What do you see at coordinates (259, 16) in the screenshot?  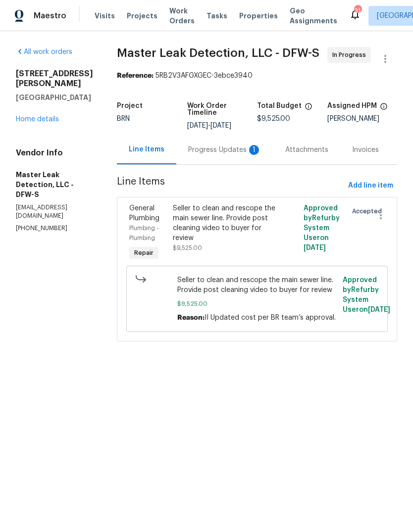 I see `span: Properties` at bounding box center [259, 16].